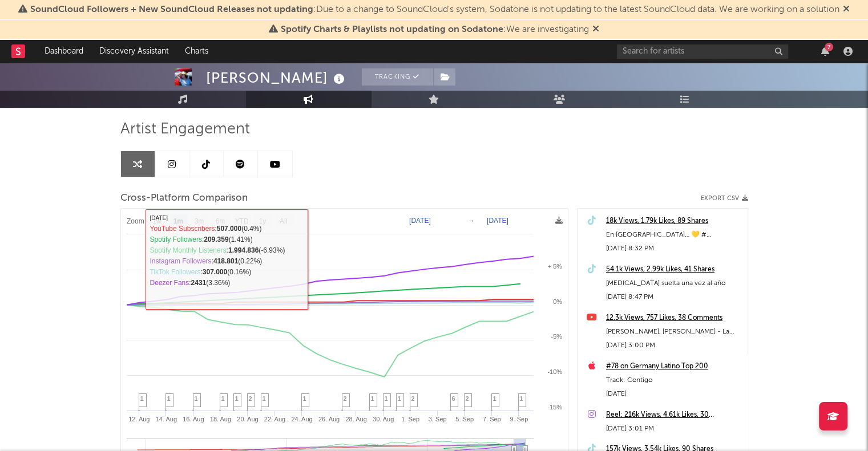 This screenshot has height=451, width=868. I want to click on text: 9. Sep, so click(519, 419).